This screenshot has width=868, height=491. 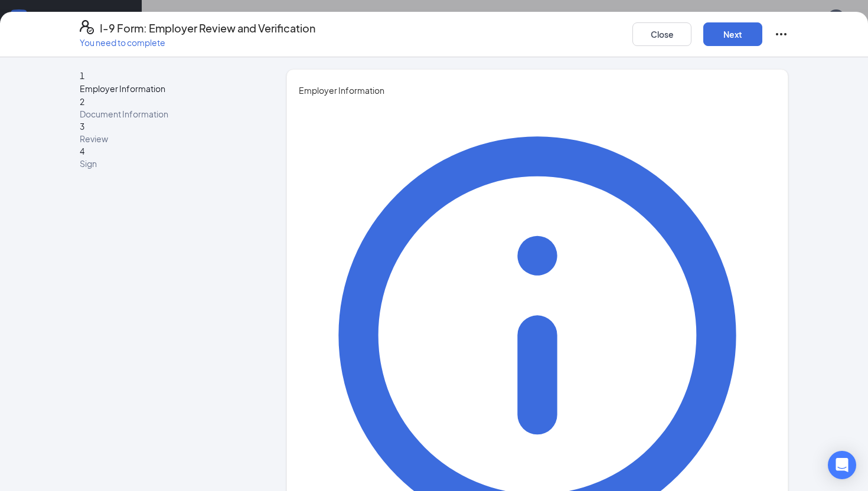 I want to click on svg: Ellipses, so click(x=781, y=34).